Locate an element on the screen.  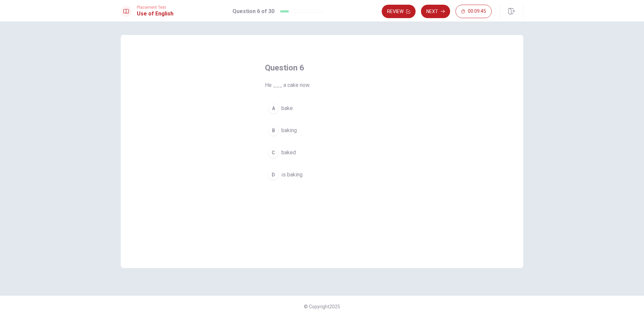
div: D is located at coordinates (274, 175).